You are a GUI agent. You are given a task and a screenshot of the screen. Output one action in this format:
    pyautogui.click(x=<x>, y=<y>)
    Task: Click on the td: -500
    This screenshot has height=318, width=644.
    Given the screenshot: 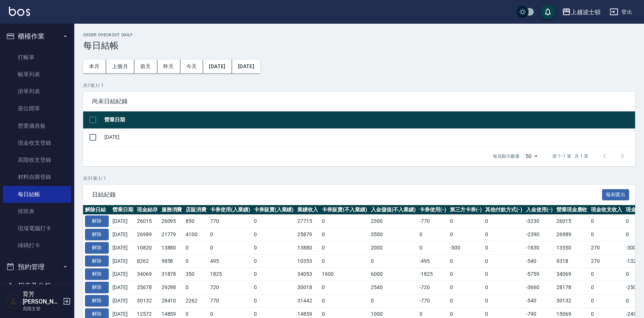 What is the action you would take?
    pyautogui.click(x=466, y=248)
    